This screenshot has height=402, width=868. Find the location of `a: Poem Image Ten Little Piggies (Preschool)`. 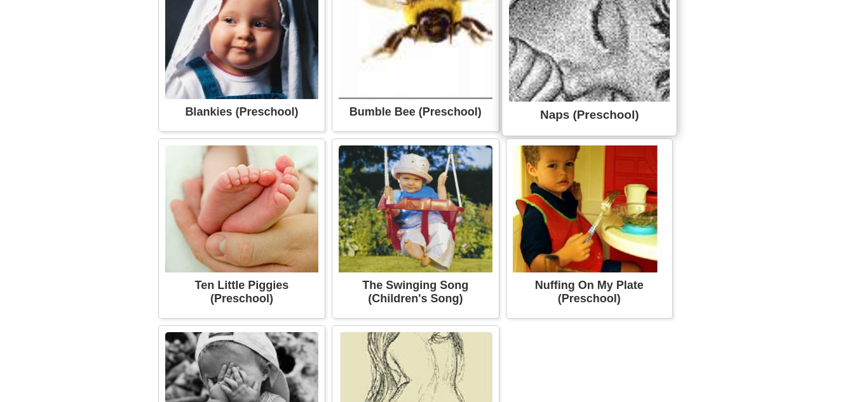

a: Poem Image Ten Little Piggies (Preschool) is located at coordinates (242, 229).